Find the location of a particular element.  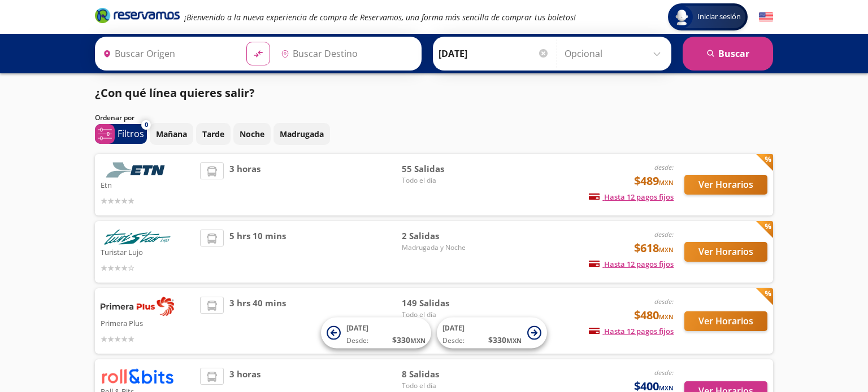

p: Etn is located at coordinates (148, 184).